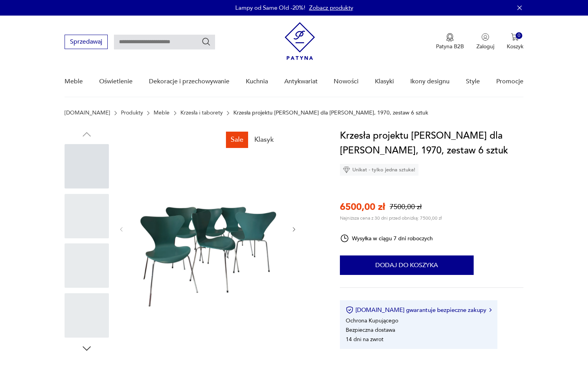 This screenshot has height=368, width=588. What do you see at coordinates (271, 8) in the screenshot?
I see `p: Lampy od Same Old -20%!` at bounding box center [271, 8].